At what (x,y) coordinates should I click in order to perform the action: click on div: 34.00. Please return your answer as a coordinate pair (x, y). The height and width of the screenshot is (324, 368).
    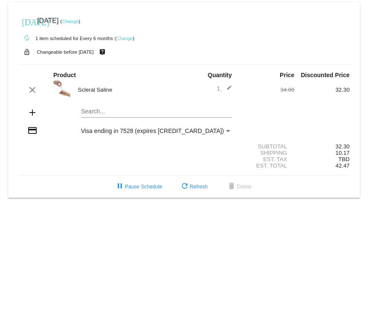
    Looking at the image, I should click on (267, 90).